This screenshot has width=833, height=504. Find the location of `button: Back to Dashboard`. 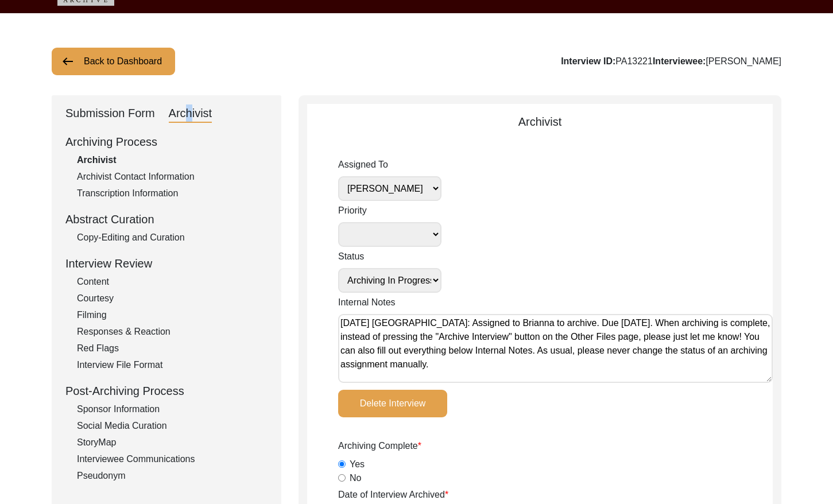

button: Back to Dashboard is located at coordinates (113, 61).